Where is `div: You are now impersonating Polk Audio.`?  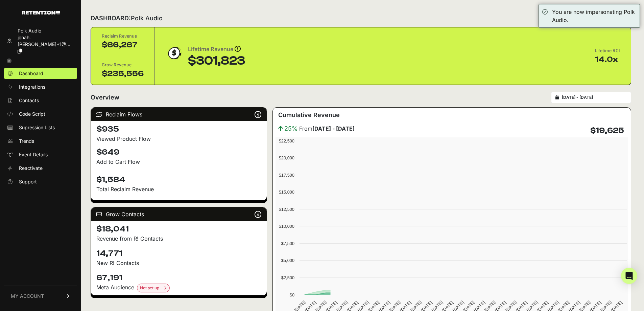
div: You are now impersonating Polk Audio. is located at coordinates (594, 16).